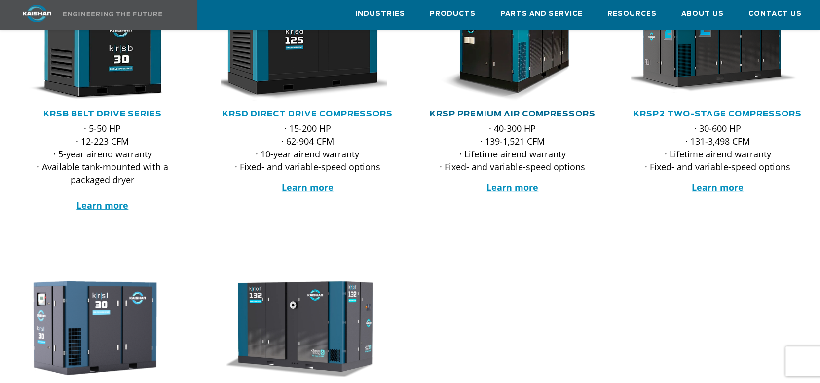 This screenshot has height=383, width=820. I want to click on a: Industries, so click(380, 14).